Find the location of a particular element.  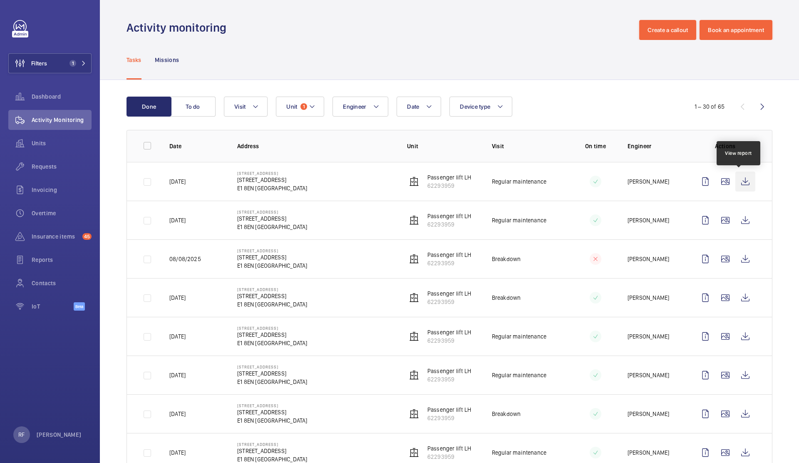

span: Beta is located at coordinates (79, 306).